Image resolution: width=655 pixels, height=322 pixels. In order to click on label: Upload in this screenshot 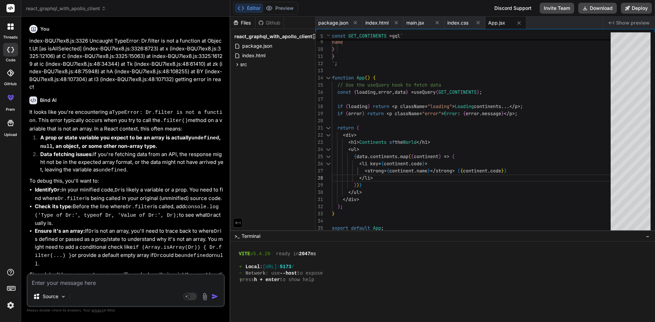, I will do `click(11, 135)`.